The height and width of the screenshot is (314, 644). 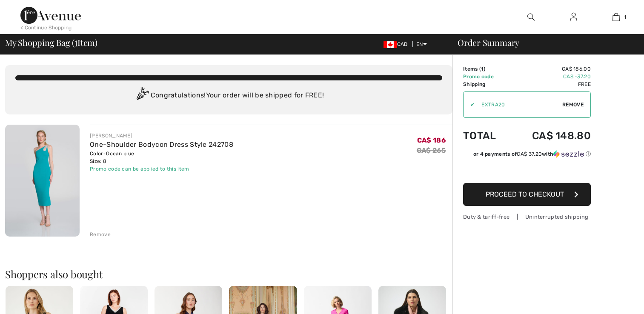 I want to click on span: My Shopping Bag ( Item), so click(x=51, y=43).